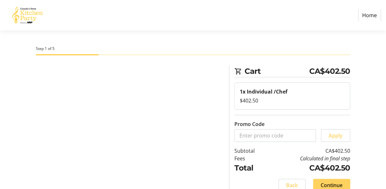 The width and height of the screenshot is (386, 189). I want to click on label: Promo Code, so click(250, 124).